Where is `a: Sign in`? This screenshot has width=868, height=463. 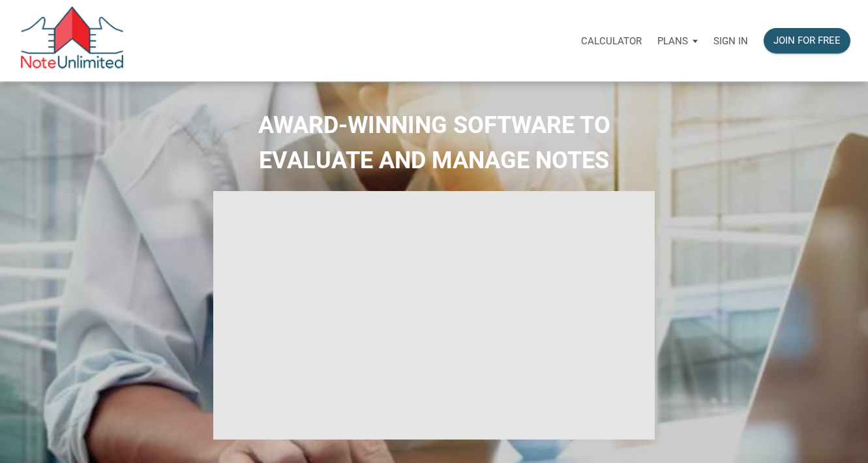 a: Sign in is located at coordinates (731, 40).